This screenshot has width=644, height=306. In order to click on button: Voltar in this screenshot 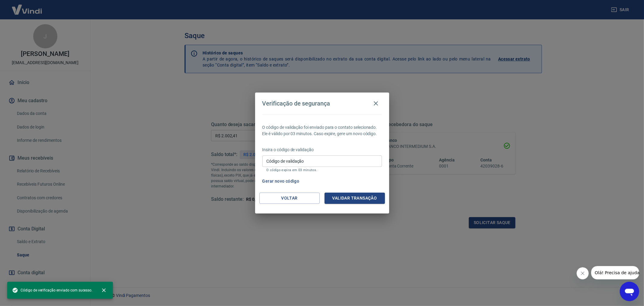, I will do `click(290, 198)`.